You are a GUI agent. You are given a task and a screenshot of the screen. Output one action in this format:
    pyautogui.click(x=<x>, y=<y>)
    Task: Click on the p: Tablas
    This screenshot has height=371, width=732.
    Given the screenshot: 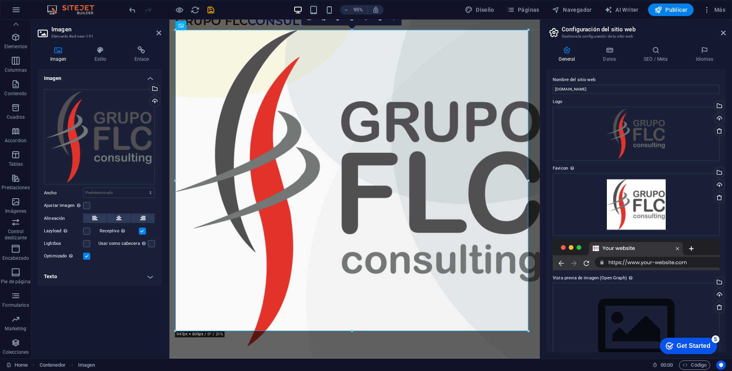 What is the action you would take?
    pyautogui.click(x=16, y=164)
    